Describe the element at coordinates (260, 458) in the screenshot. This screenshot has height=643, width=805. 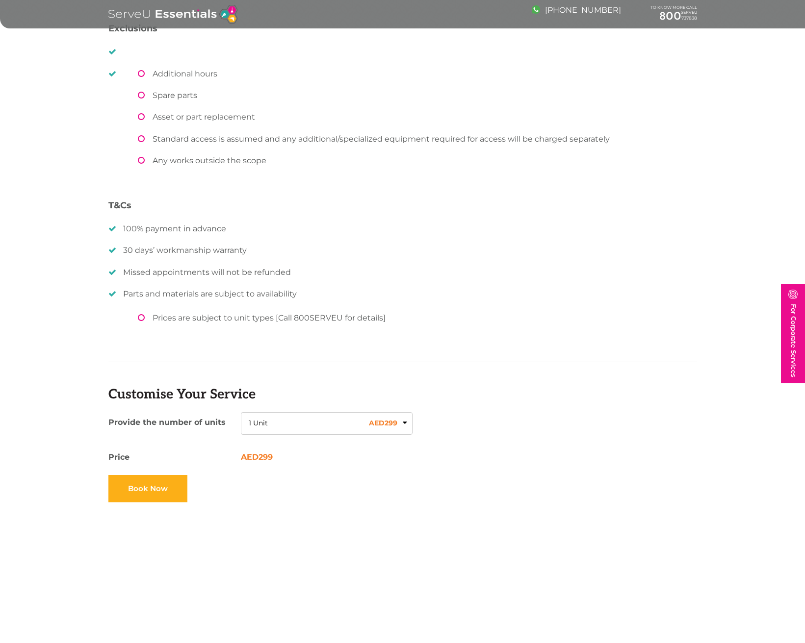
I see `p: Price` at that location.